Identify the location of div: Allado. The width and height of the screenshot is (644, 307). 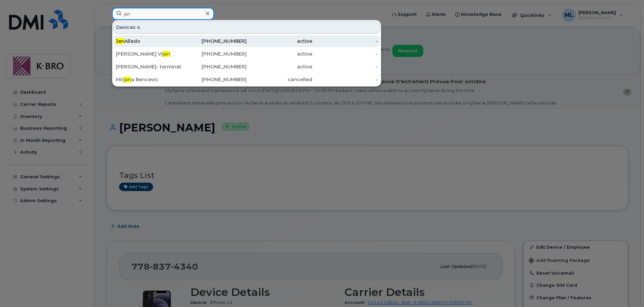
(149, 41).